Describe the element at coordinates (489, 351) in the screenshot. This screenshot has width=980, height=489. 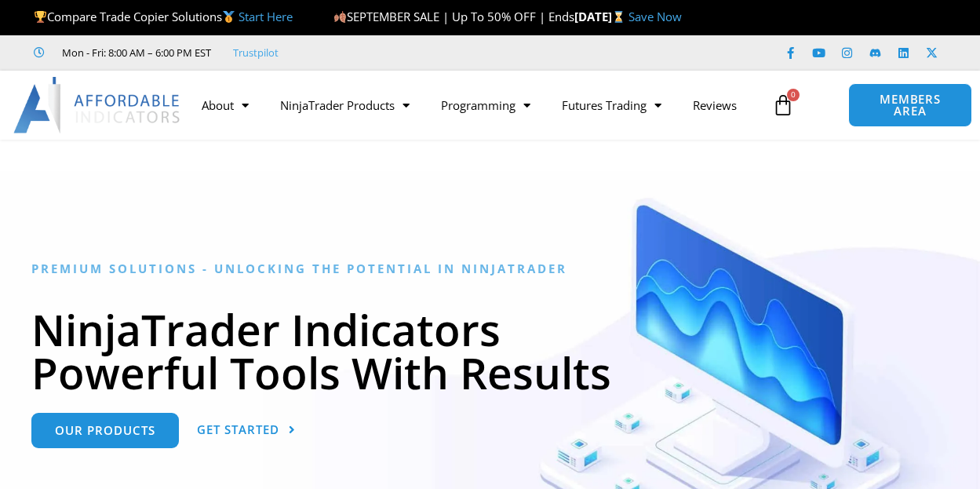
I see `h1: NinjaTrader Indicators Powerful Tools With Results` at that location.